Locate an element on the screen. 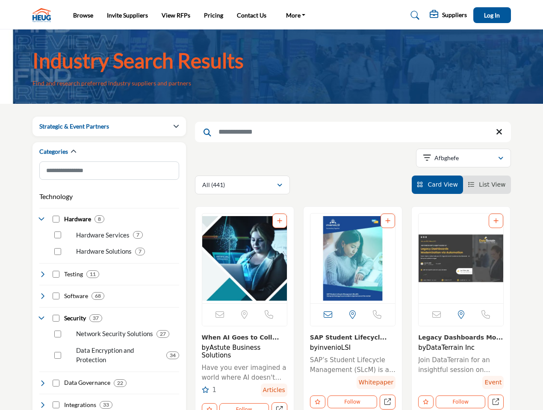 The width and height of the screenshot is (543, 410). b: 8 is located at coordinates (99, 219).